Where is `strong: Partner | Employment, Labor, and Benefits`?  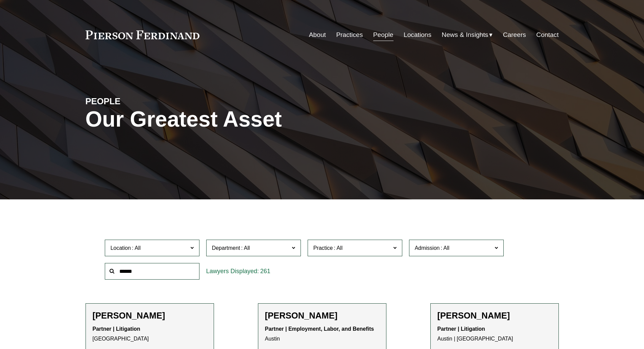
strong: Partner | Employment, Labor, and Benefits is located at coordinates (320, 329).